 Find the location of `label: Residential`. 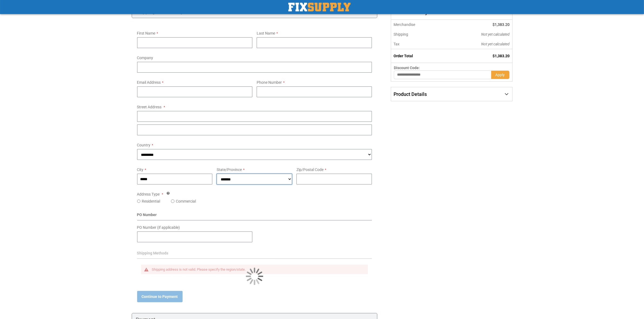

label: Residential is located at coordinates (151, 201).